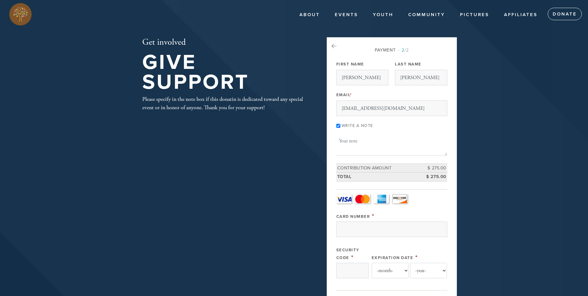  I want to click on label: First Name, so click(350, 64).